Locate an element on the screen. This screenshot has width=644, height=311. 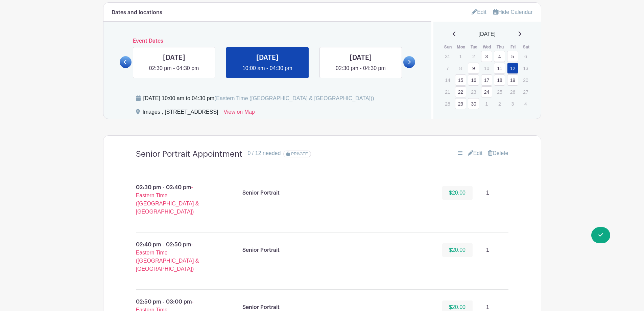
a: 5 is located at coordinates (512, 56).